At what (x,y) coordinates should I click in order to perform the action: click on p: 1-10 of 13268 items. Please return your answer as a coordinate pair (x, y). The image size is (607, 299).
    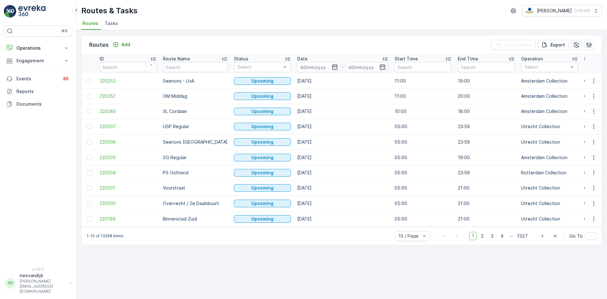
    Looking at the image, I should click on (105, 236).